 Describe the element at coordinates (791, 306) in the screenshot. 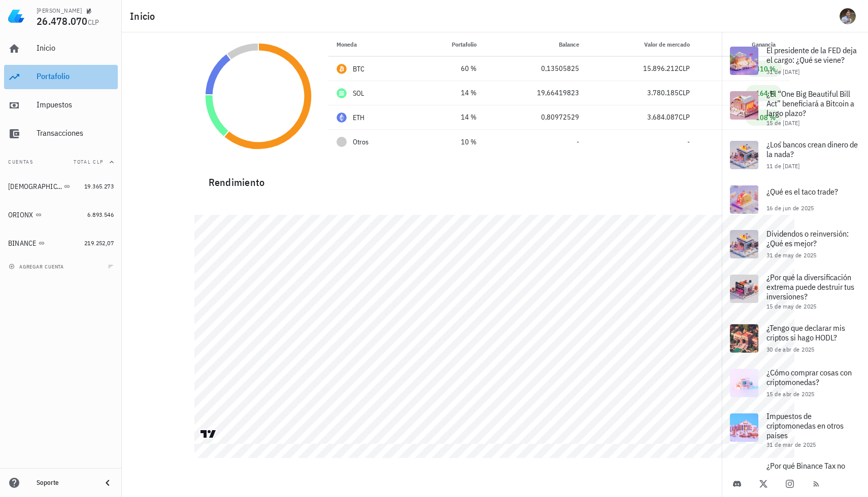

I see `span: 15 de may de 2025` at that location.